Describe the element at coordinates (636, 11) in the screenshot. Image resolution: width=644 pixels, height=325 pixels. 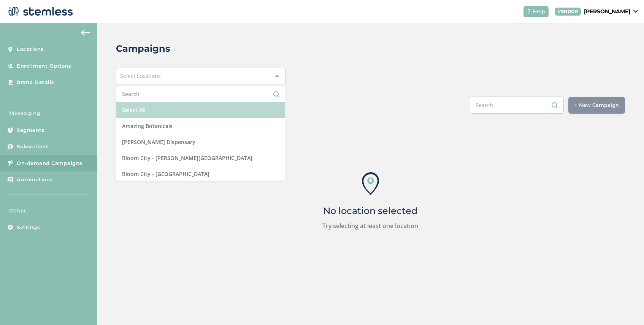
I see `img: icon_down-arrow-small-66adaf34.svg` at that location.